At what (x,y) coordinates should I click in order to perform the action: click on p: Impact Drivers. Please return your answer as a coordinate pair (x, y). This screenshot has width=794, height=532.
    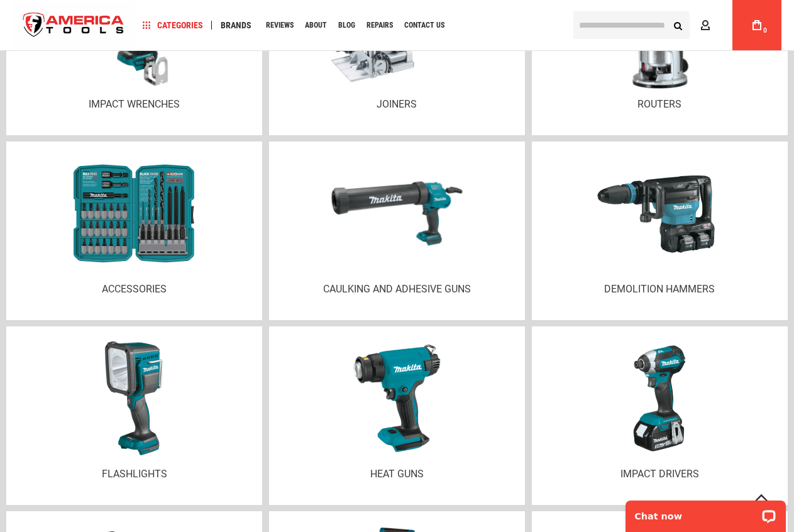
    Looking at the image, I should click on (660, 473).